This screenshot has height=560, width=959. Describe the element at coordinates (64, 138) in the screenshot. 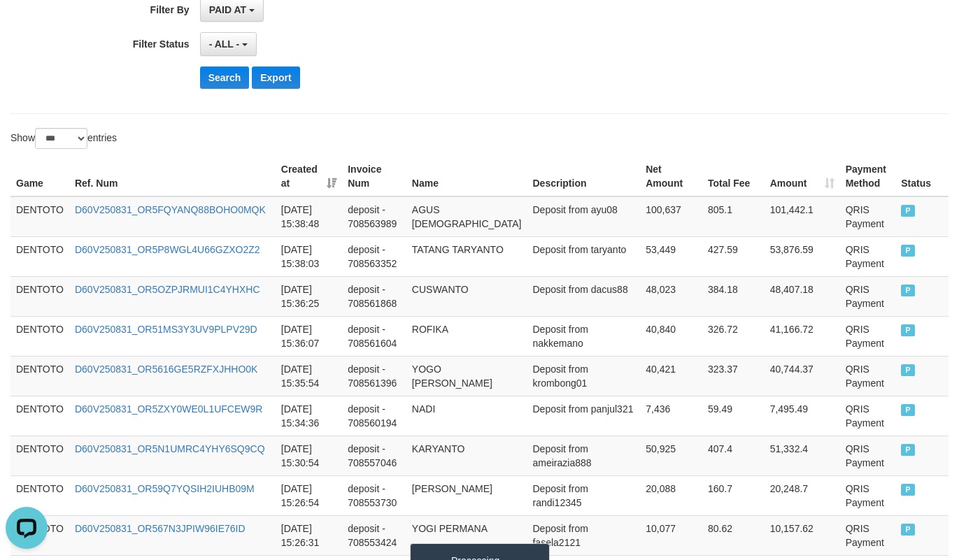

I see `label: Show entries` at that location.